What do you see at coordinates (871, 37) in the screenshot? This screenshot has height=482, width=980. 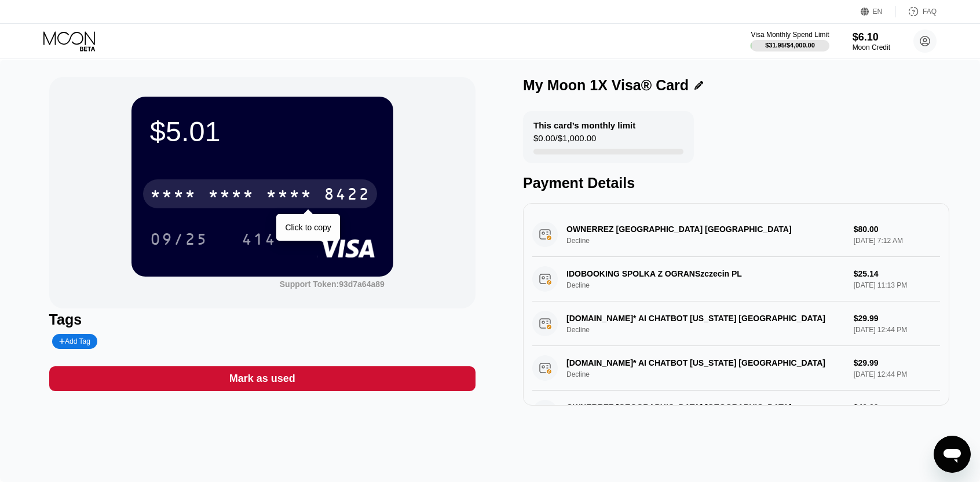 I see `div: $6.10` at bounding box center [871, 37].